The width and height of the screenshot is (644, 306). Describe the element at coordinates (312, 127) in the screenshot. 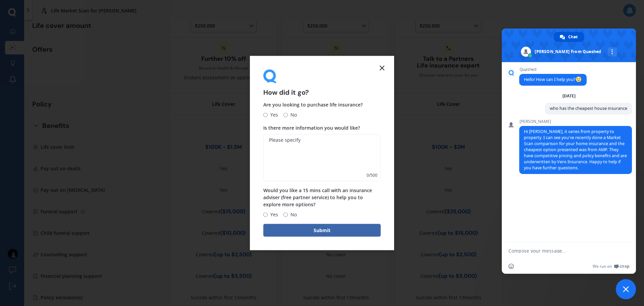

I see `span: Is there more information you would like?` at that location.